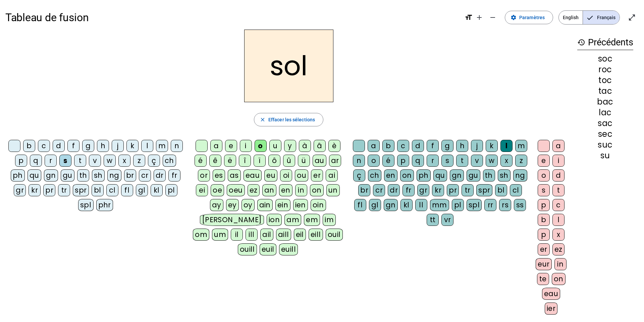  I want to click on div: h, so click(103, 146).